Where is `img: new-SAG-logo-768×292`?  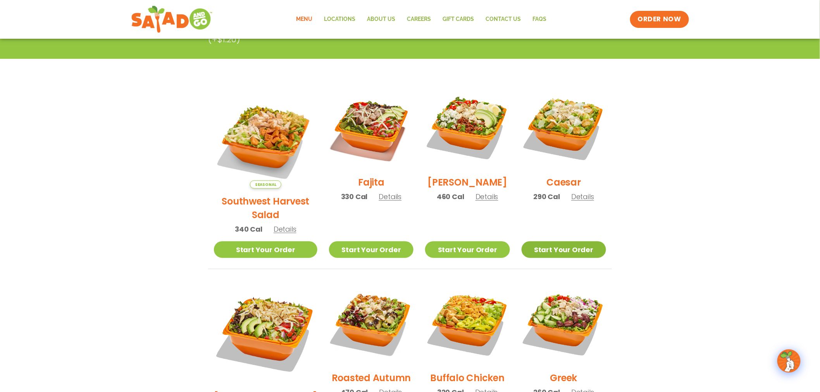
img: new-SAG-logo-768×292 is located at coordinates (172, 19).